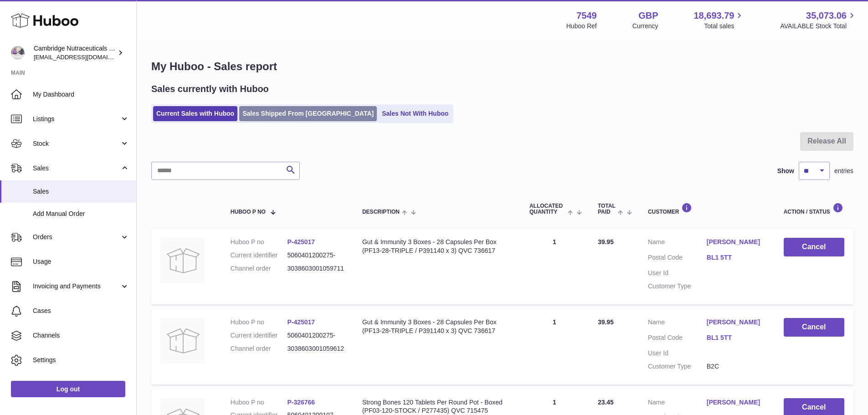 Image resolution: width=868 pixels, height=415 pixels. What do you see at coordinates (301, 402) in the screenshot?
I see `a: P-326766` at bounding box center [301, 402].